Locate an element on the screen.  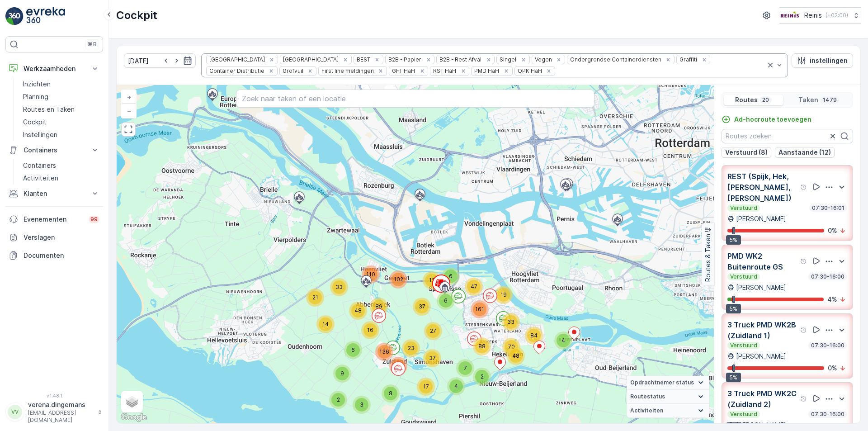
div: 8 is located at coordinates (391, 393).